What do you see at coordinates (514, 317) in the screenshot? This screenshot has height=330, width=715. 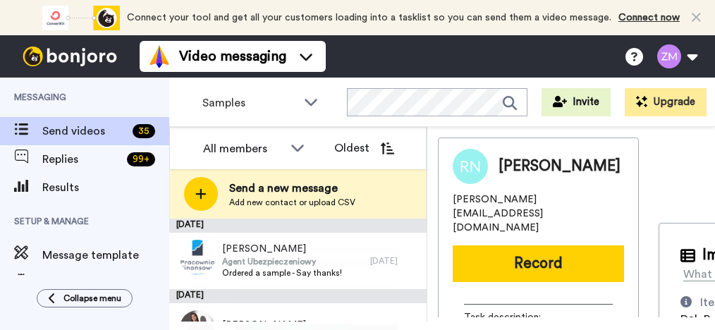 I see `span: Task description :` at bounding box center [514, 317].